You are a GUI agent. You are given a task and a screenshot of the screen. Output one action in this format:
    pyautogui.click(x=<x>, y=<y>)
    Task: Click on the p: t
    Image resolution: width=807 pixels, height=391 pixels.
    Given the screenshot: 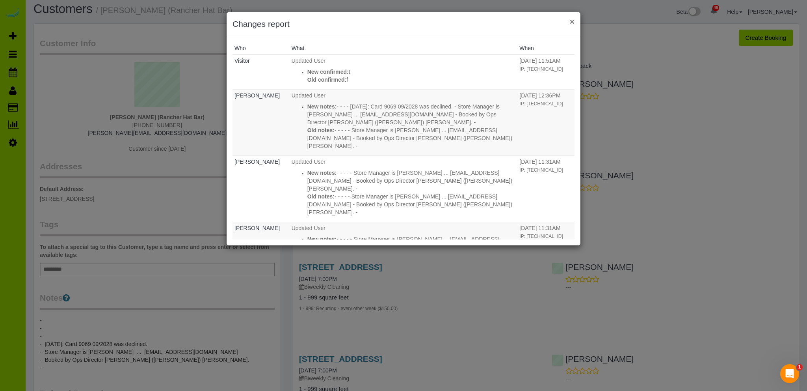 What is the action you would take?
    pyautogui.click(x=412, y=72)
    